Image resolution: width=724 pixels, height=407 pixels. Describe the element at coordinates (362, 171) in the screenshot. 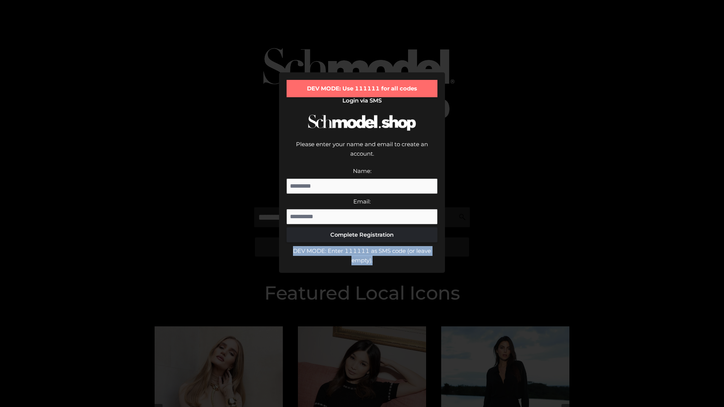

I see `label: Name:` at that location.